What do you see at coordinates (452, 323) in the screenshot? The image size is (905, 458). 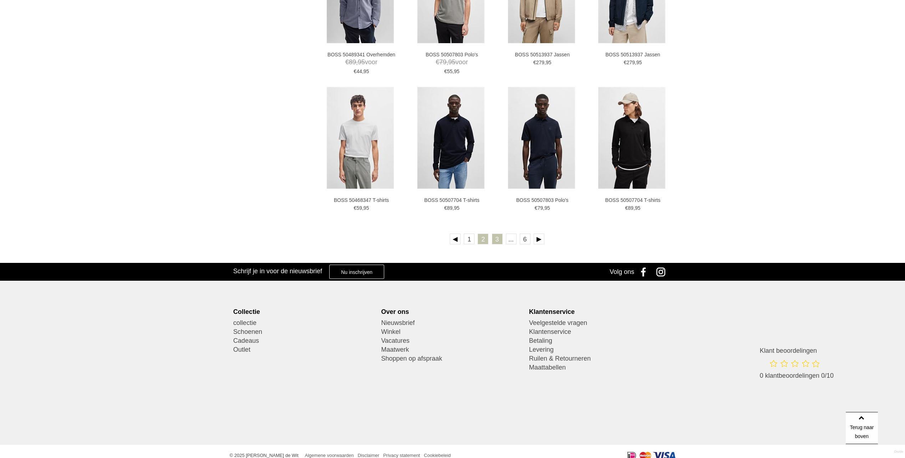 I see `a: Nieuwsbrief` at bounding box center [452, 323].